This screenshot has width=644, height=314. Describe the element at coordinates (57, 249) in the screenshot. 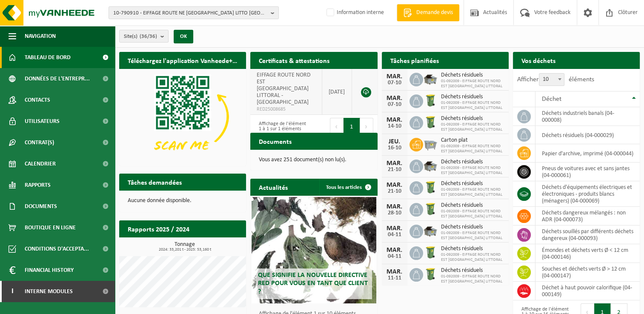

I see `span: Conditions d'accepta...` at that location.